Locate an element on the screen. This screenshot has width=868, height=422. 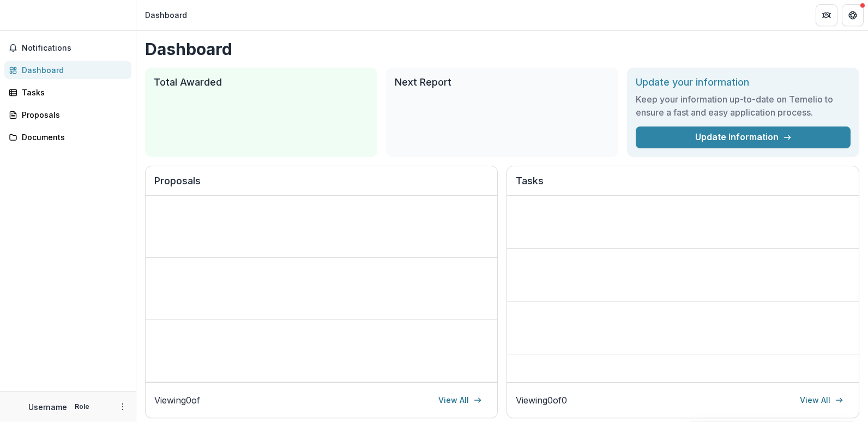
button: Get Help is located at coordinates (852, 16).